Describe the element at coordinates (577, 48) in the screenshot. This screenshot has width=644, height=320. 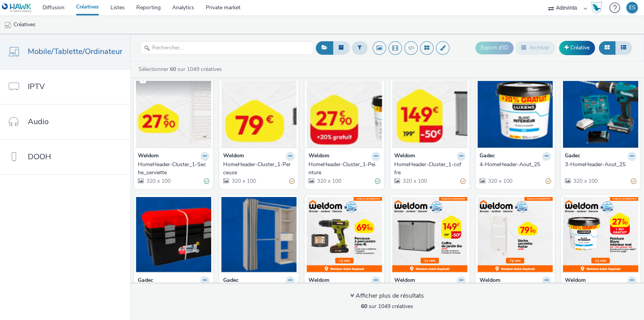
I see `a: Créative` at that location.